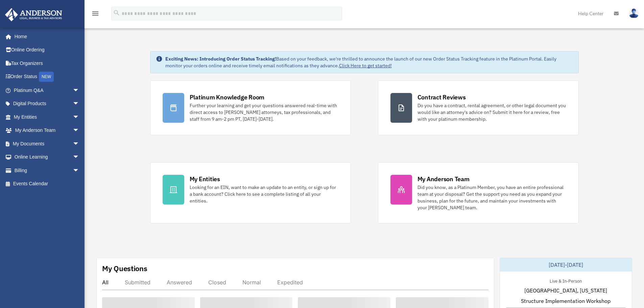 This screenshot has width=644, height=308. What do you see at coordinates (365, 66) in the screenshot?
I see `a: Click Here to get started!` at bounding box center [365, 66].